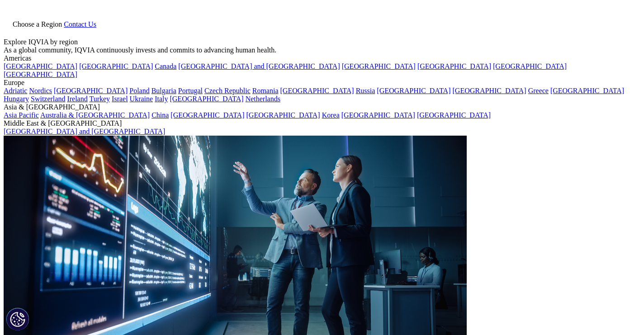 Image resolution: width=644 pixels, height=335 pixels. What do you see at coordinates (80, 24) in the screenshot?
I see `a: Contact Us` at bounding box center [80, 24].